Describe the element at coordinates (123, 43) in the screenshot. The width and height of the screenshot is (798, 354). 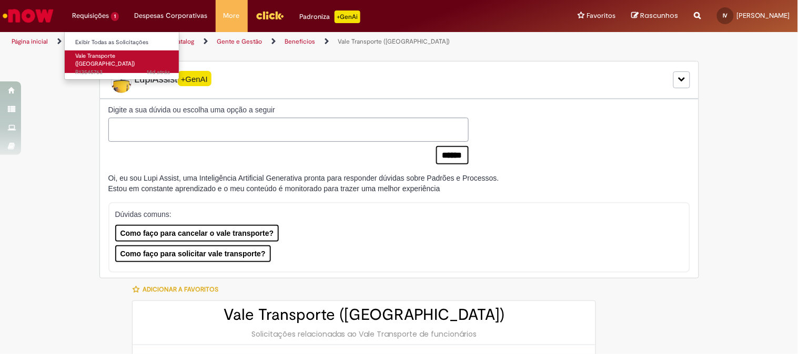
I see `a: Exibir Todas as Solicitações` at that location.